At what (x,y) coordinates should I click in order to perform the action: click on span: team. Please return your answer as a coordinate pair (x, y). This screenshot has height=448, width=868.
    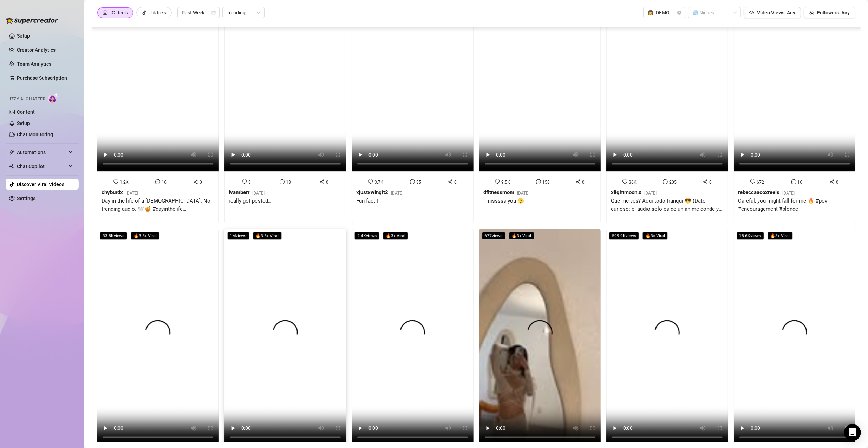
    Looking at the image, I should click on (811, 12).